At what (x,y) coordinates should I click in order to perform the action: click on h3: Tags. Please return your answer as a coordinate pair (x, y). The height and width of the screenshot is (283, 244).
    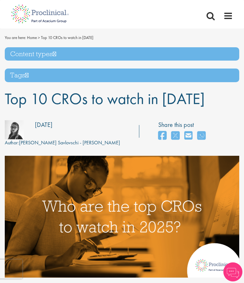
    Looking at the image, I should click on (122, 75).